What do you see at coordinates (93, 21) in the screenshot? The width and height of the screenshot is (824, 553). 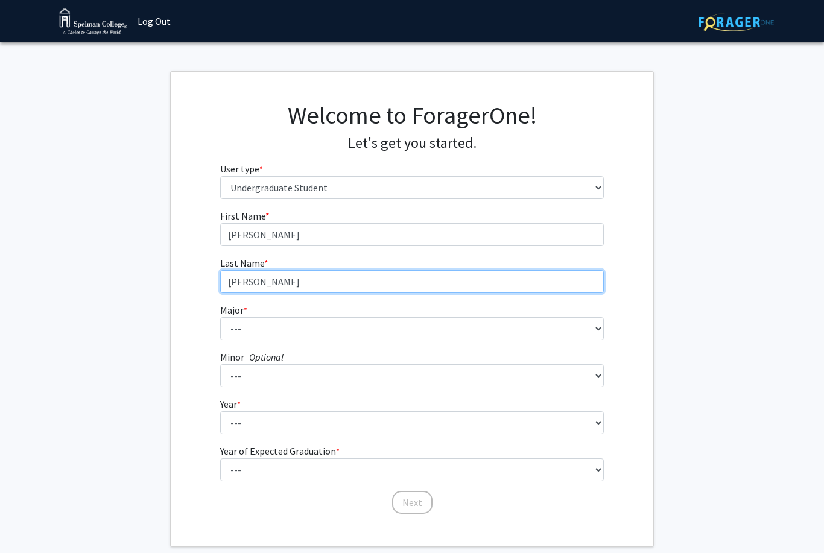 I see `img: Spelman College Logo` at bounding box center [93, 21].